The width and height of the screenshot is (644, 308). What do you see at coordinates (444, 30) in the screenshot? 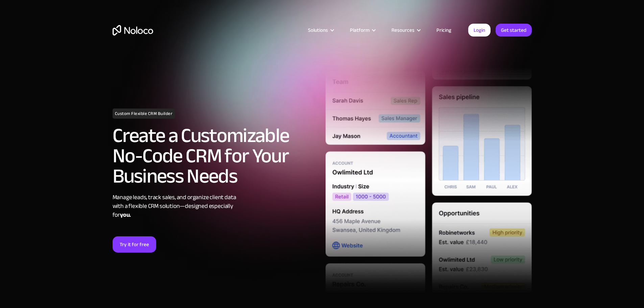
I see `a: Pricing` at bounding box center [444, 30].